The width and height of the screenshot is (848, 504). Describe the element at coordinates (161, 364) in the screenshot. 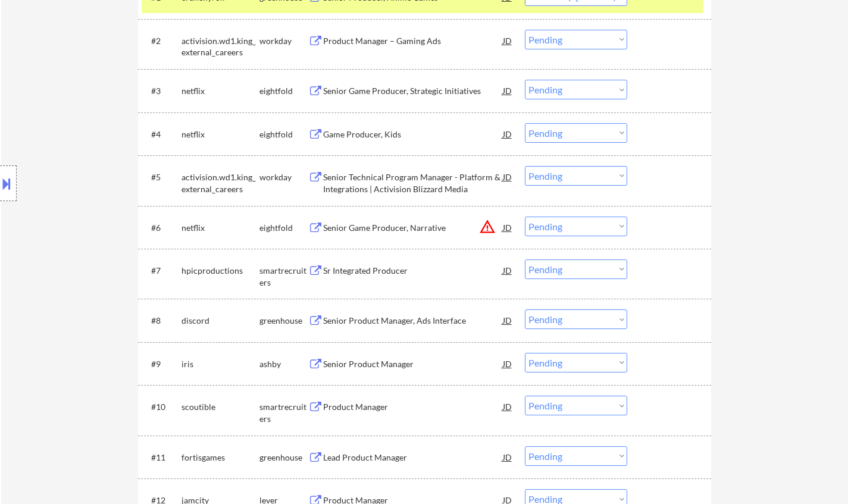

I see `div: #9` at that location.